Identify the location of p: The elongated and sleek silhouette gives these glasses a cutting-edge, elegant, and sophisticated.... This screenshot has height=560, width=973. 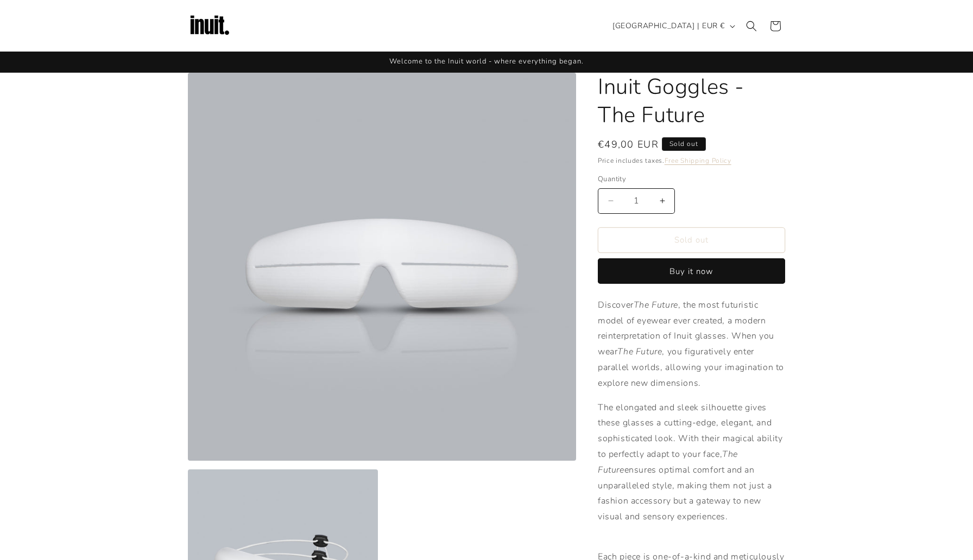
(691, 470).